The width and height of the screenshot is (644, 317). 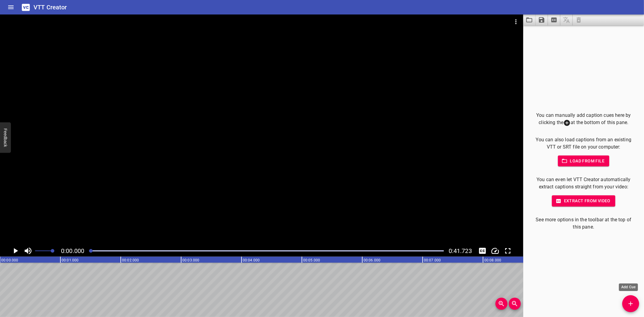 What do you see at coordinates (583, 201) in the screenshot?
I see `button: Extract from video` at bounding box center [583, 201].